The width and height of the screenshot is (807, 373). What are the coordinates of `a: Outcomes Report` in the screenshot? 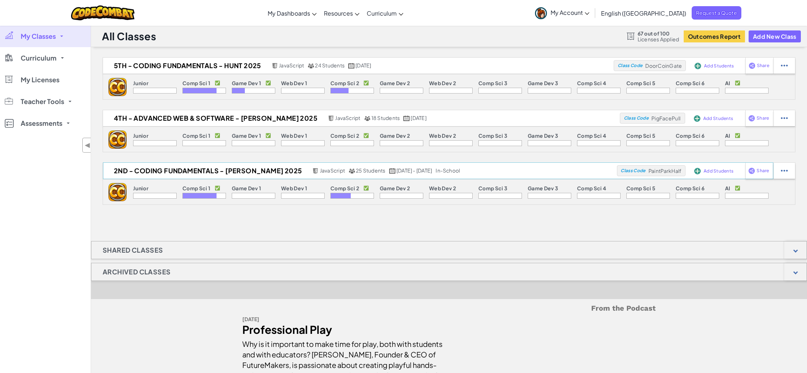 It's located at (714, 36).